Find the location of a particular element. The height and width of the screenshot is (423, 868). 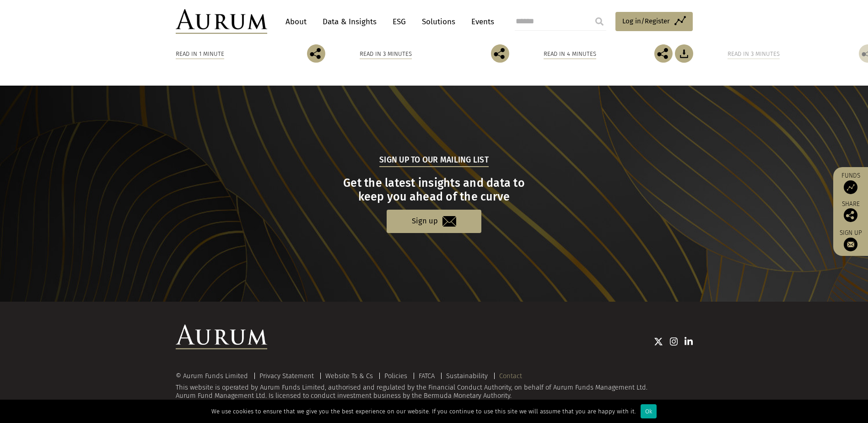

a: ESG is located at coordinates (399, 22).